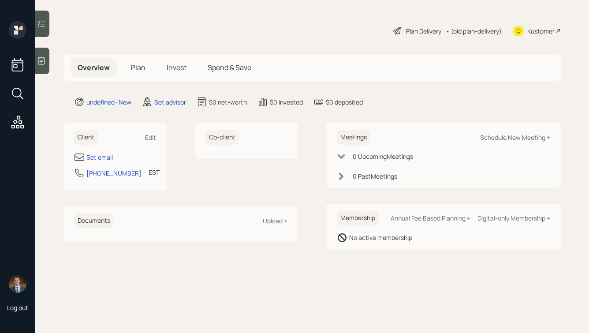  Describe the element at coordinates (170, 102) in the screenshot. I see `div: Set advisor` at that location.